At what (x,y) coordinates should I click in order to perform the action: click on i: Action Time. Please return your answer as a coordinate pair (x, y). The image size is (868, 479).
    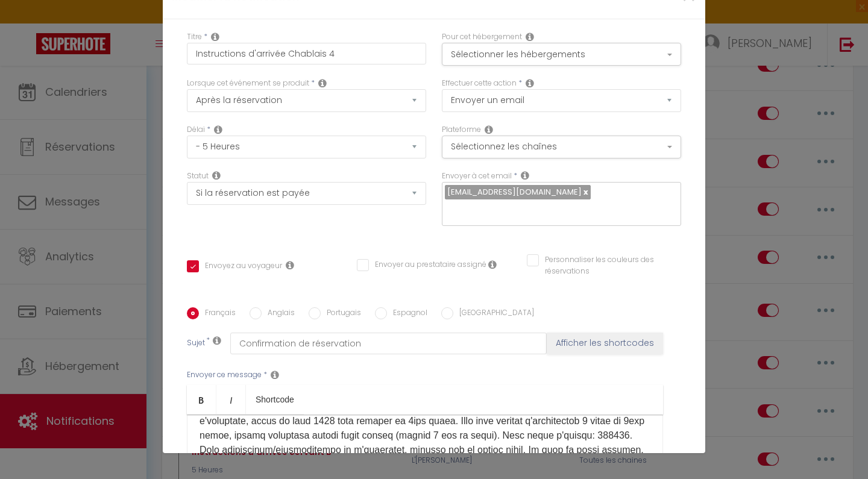
    Looking at the image, I should click on (218, 130).